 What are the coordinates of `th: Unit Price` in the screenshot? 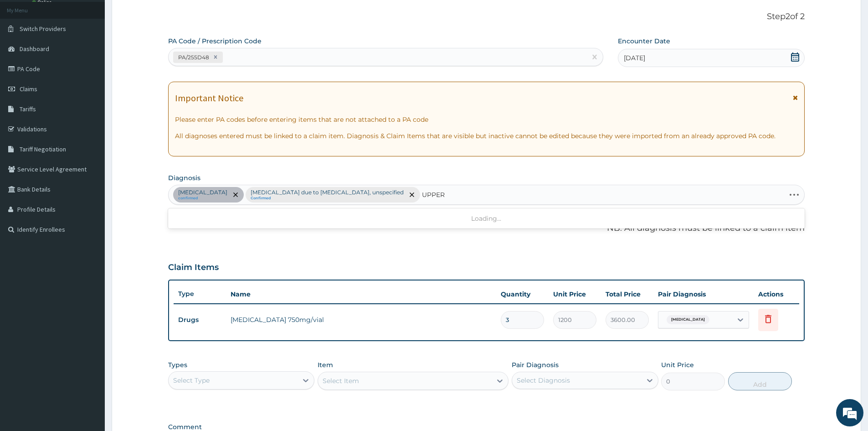 It's located at (575, 294).